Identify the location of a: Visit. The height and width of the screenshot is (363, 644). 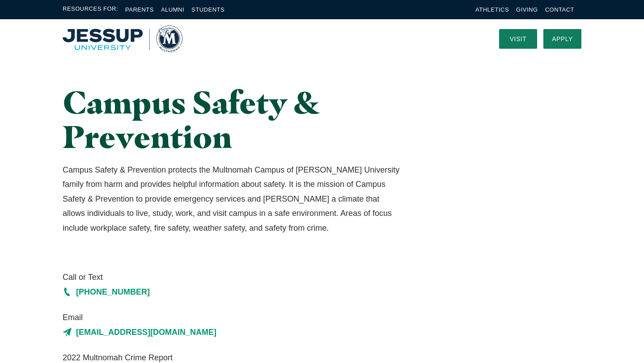
(518, 39).